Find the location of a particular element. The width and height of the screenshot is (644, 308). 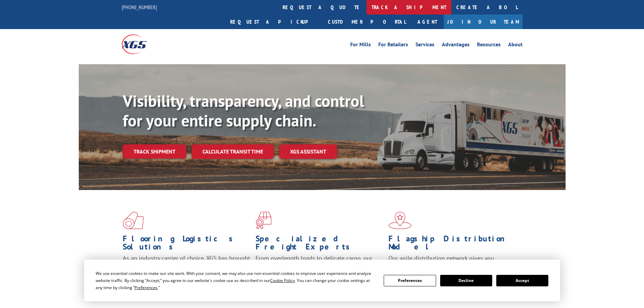

a: Customer Portal is located at coordinates (367, 21).